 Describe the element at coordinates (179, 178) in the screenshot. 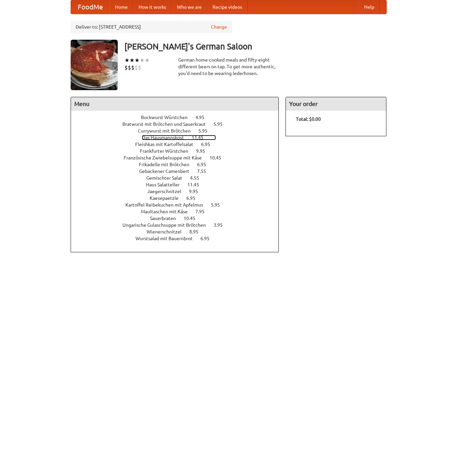

I see `a: Gemischter Salat 4.55` at that location.